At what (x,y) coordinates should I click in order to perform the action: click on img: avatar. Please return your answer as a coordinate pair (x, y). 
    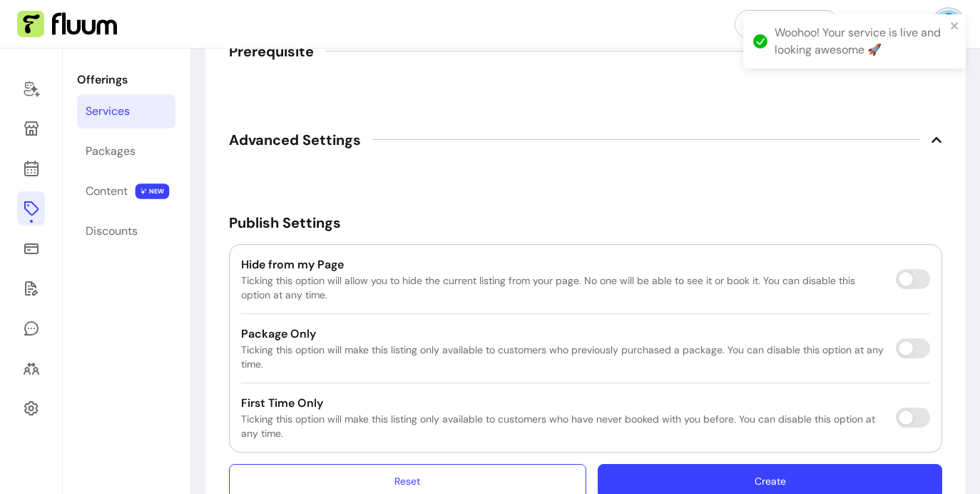
    Looking at the image, I should click on (948, 24).